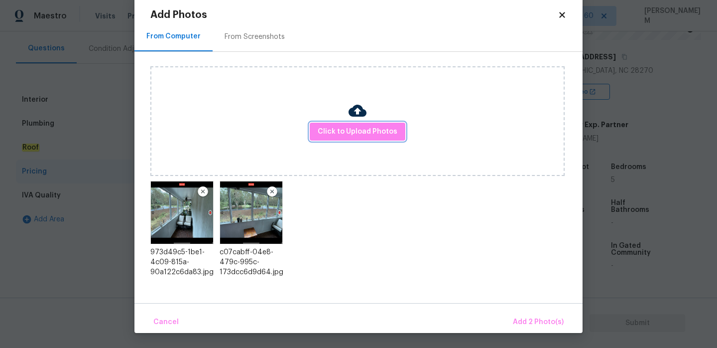 This screenshot has height=348, width=717. What do you see at coordinates (357, 131) in the screenshot?
I see `span: Click to Upload Photos` at bounding box center [357, 131].